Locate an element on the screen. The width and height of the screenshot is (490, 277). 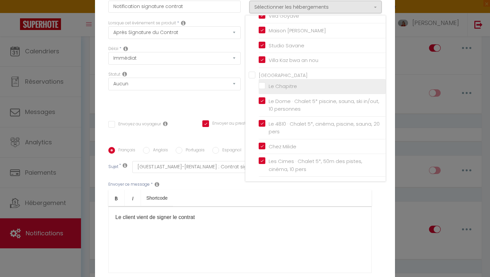
label: Français is located at coordinates (125, 151).